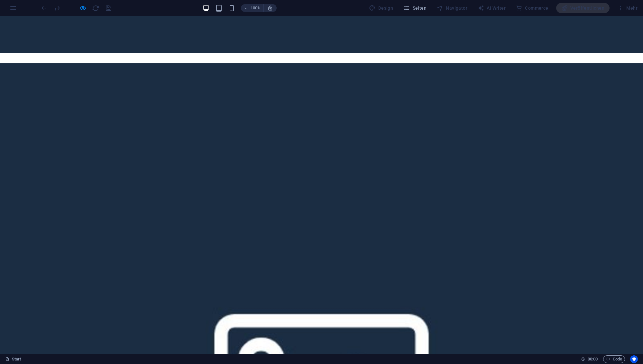 Image resolution: width=643 pixels, height=364 pixels. Describe the element at coordinates (593, 359) in the screenshot. I see `span: 00 00` at that location.